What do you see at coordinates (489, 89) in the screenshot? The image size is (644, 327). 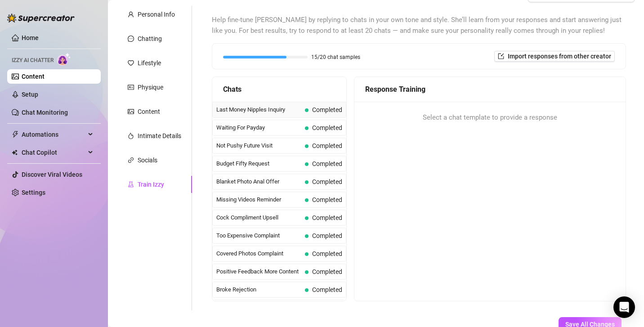 I see `div: Response Training` at bounding box center [489, 89].